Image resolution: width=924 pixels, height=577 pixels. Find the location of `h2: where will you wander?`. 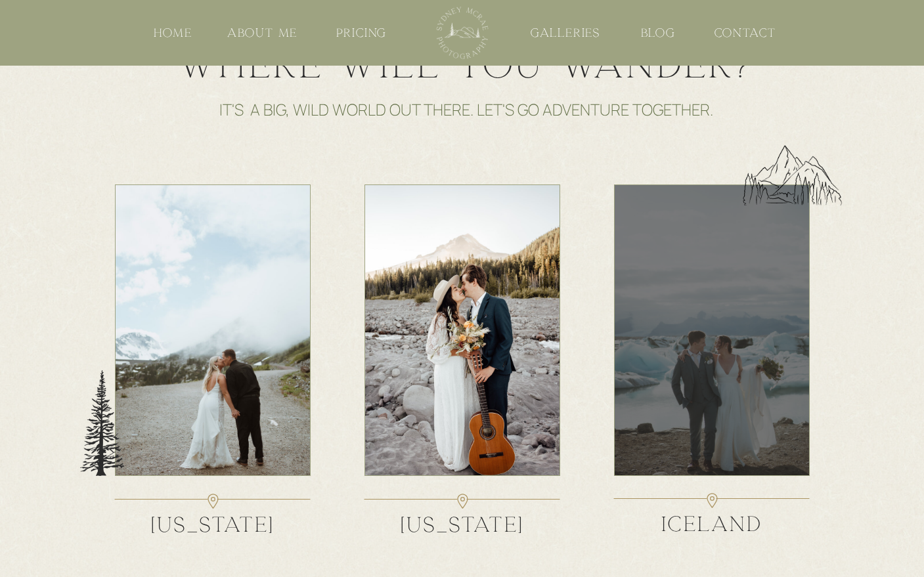

h2: where will you wander? is located at coordinates (467, 69).